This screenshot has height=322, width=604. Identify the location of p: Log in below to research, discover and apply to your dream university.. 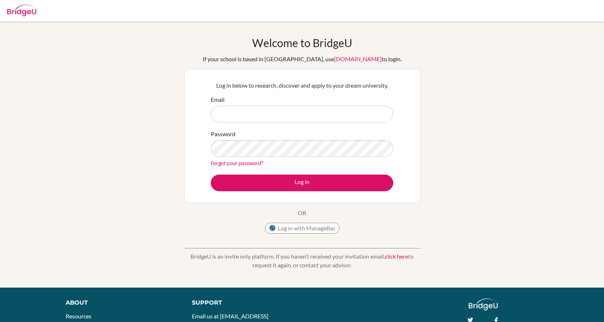
(302, 86).